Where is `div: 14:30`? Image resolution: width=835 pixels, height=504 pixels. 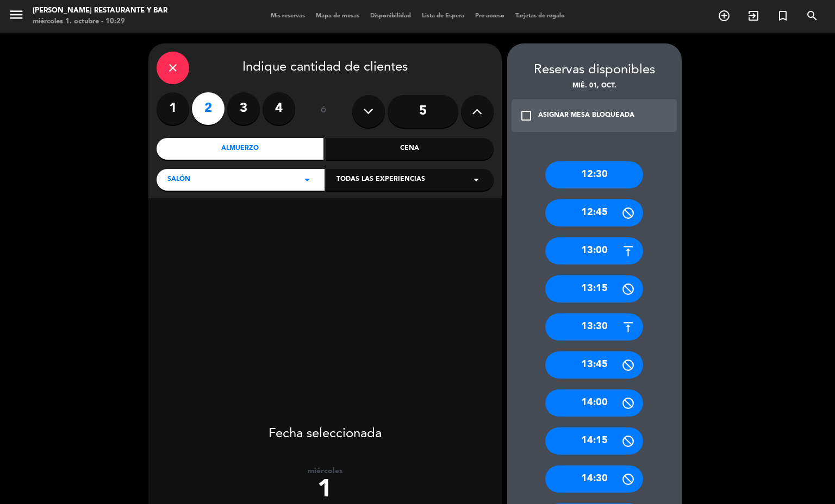
div: 14:30 is located at coordinates (595, 479).